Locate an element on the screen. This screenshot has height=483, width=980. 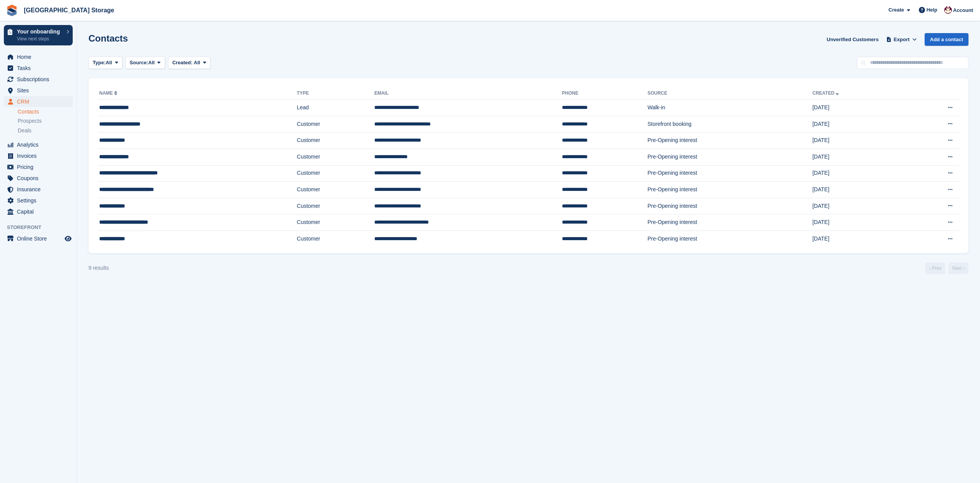
button: Created: All is located at coordinates (189, 63).